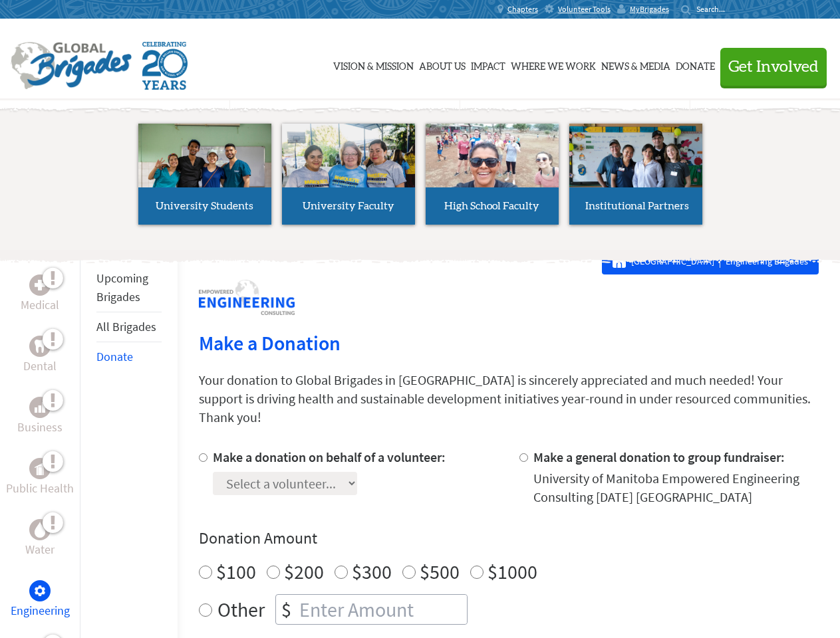 The width and height of the screenshot is (840, 638). I want to click on img: menu_brigades_submenu_2.jpg, so click(349, 168).